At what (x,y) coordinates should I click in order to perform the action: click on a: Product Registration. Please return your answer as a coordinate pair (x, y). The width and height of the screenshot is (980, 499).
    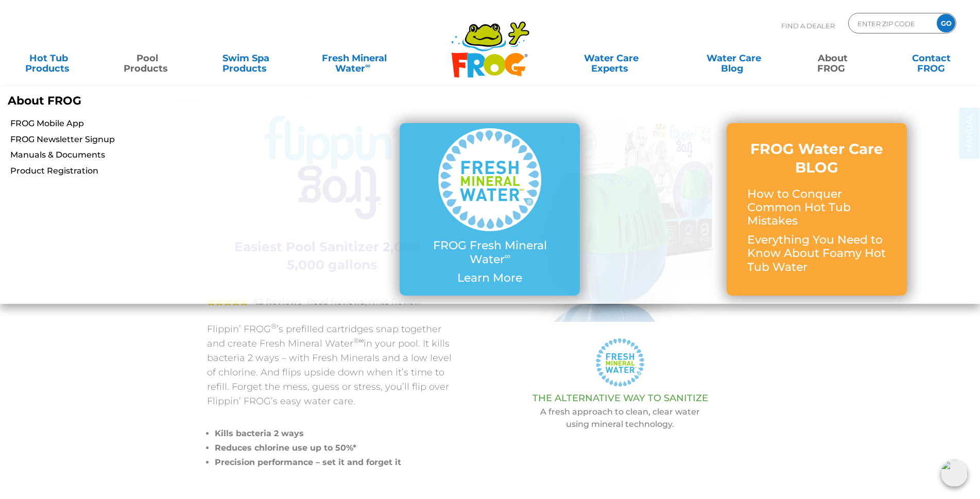
    Looking at the image, I should click on (169, 171).